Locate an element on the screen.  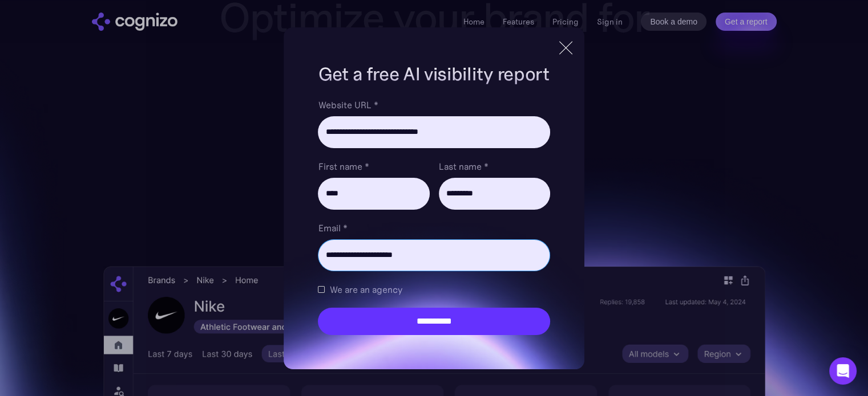
label: Last name * is located at coordinates (494, 167).